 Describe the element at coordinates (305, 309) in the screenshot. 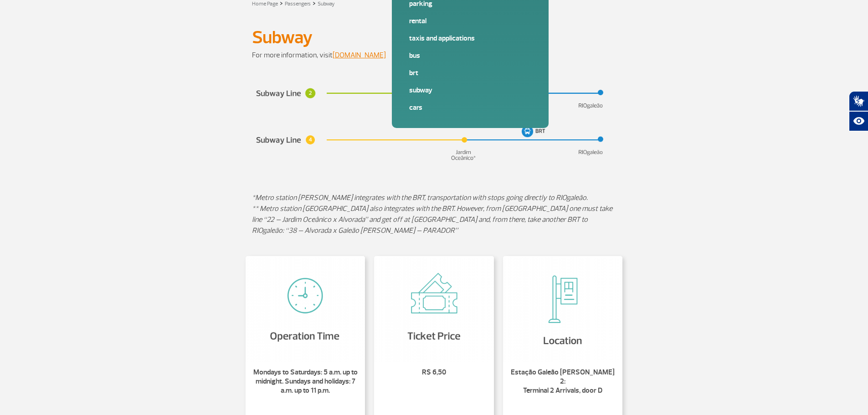

I see `img: Mondays to Saturdays: 5 a.m. up to midnight. Sundays and holidays: 7 a.m. up to 11 p.m.` at that location.